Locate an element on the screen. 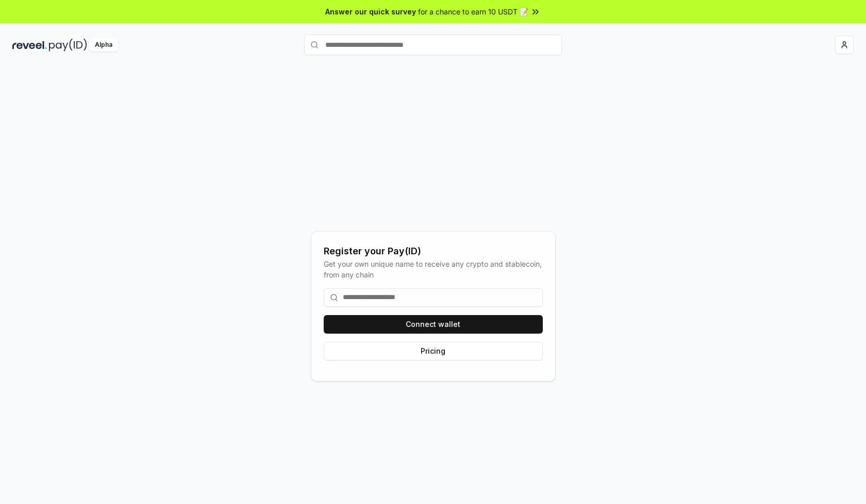  span: for a chance to earn 10 USDT 📝 is located at coordinates (473, 11).